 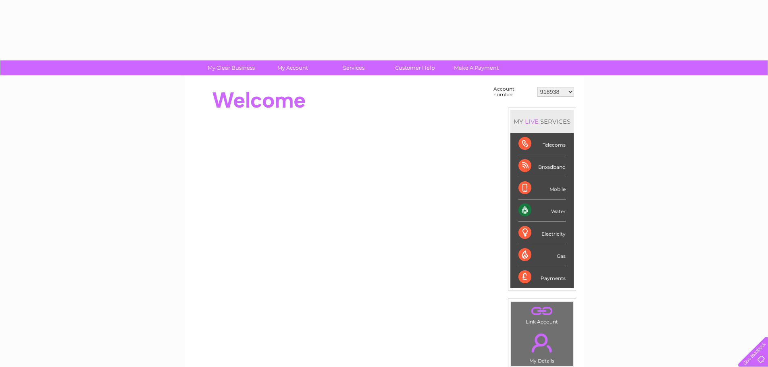 What do you see at coordinates (231, 68) in the screenshot?
I see `a: My Clear Business` at bounding box center [231, 68].